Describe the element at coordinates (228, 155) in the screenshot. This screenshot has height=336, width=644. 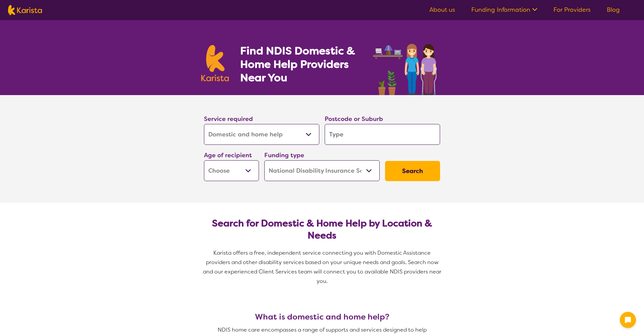
I see `label: Age of recipient` at that location.